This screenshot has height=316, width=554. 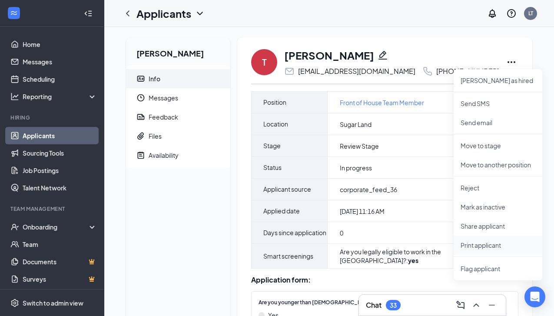 I want to click on svg: ChevronLeft, so click(x=128, y=13).